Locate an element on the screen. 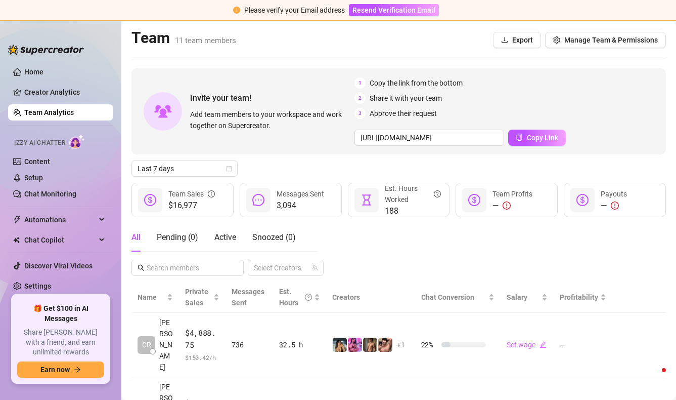  div: 736 is located at coordinates (249, 344).